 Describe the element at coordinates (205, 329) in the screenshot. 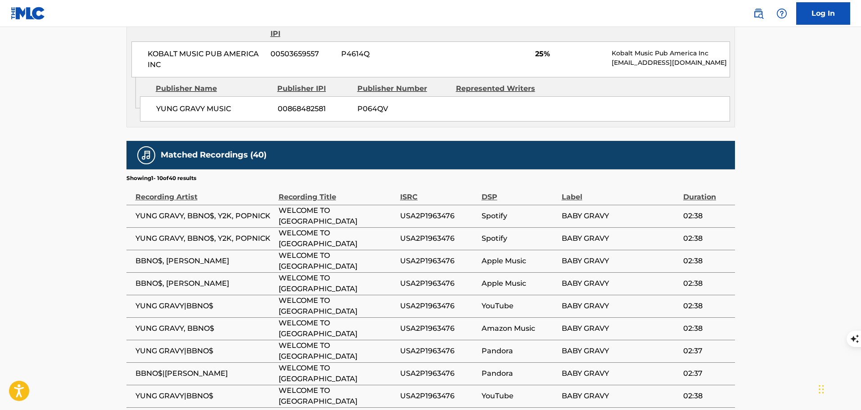

I see `span: YUNG GRAVY, BBNO$` at that location.